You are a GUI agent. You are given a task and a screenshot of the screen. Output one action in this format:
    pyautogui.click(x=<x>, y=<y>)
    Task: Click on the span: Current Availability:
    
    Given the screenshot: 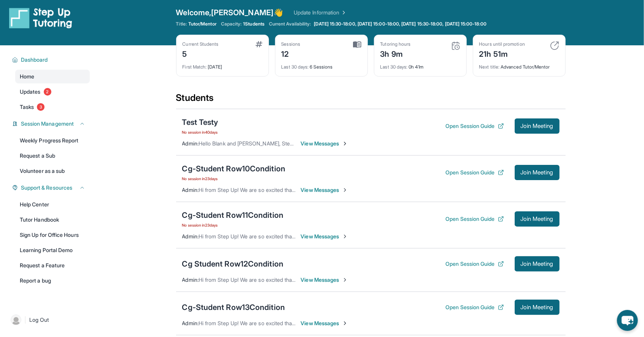 What is the action you would take?
    pyautogui.click(x=290, y=24)
    